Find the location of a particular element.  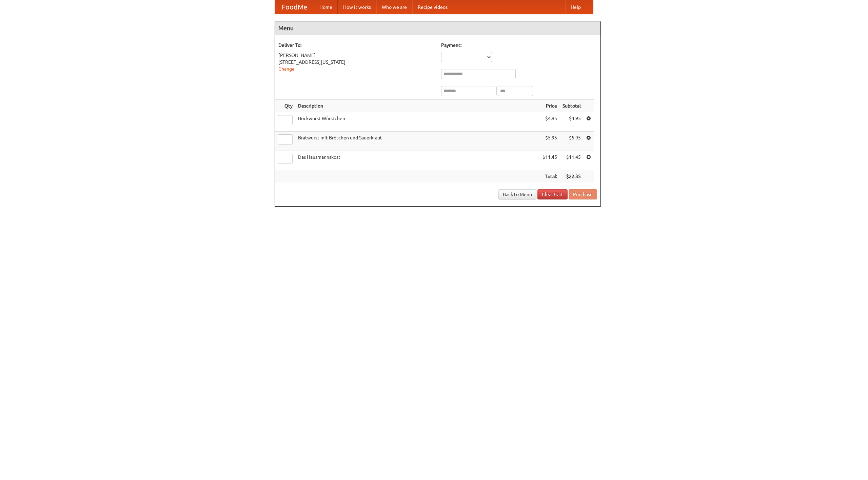

h4: Menu is located at coordinates (438, 28).